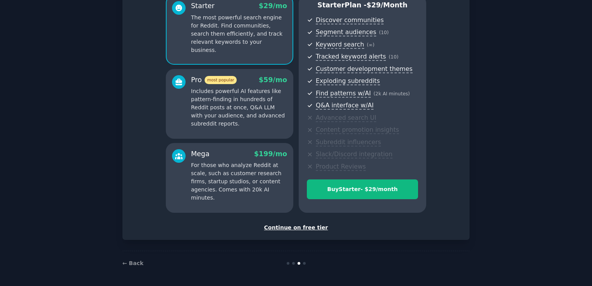  Describe the element at coordinates (364, 69) in the screenshot. I see `span: Customer development themes` at that location.